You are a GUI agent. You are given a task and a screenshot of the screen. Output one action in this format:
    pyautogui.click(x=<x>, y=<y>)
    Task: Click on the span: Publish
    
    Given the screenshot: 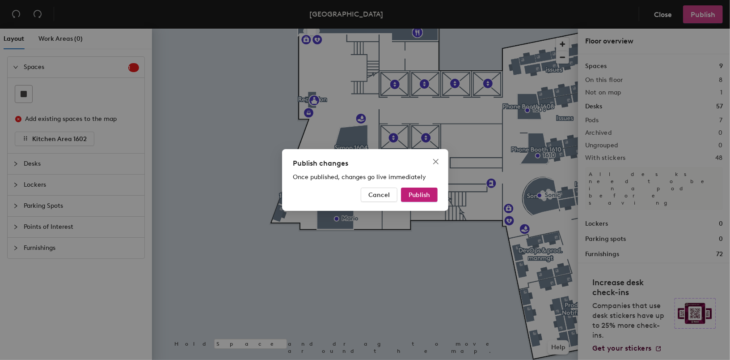 What is the action you would take?
    pyautogui.click(x=420, y=195)
    